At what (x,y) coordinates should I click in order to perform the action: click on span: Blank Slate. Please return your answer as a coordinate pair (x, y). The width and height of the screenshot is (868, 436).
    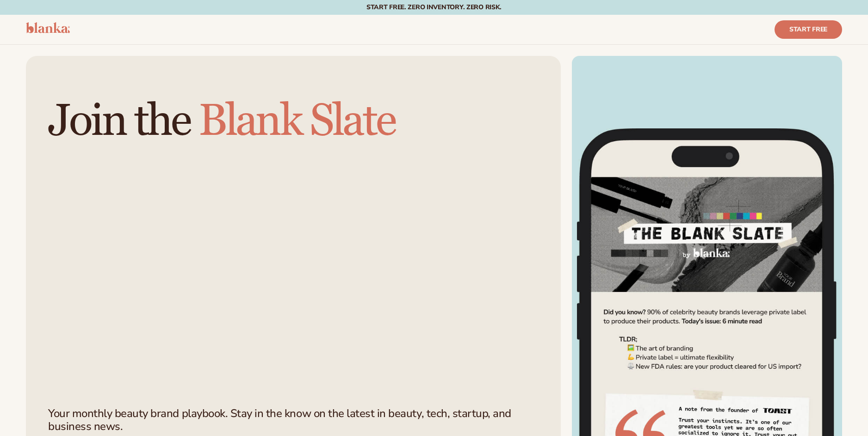
    Looking at the image, I should click on (296, 121).